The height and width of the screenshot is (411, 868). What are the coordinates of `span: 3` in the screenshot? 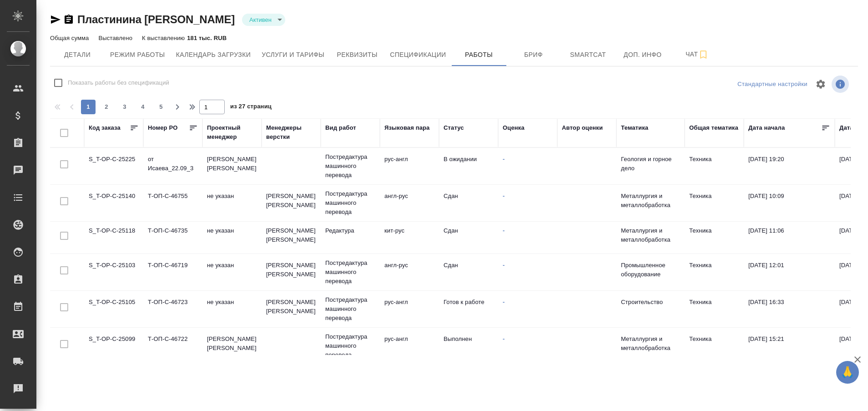 It's located at (125, 107).